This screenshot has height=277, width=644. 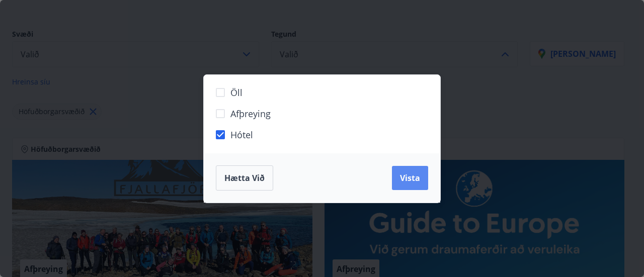 What do you see at coordinates (245, 178) in the screenshot?
I see `button: Hætta við` at bounding box center [245, 178].